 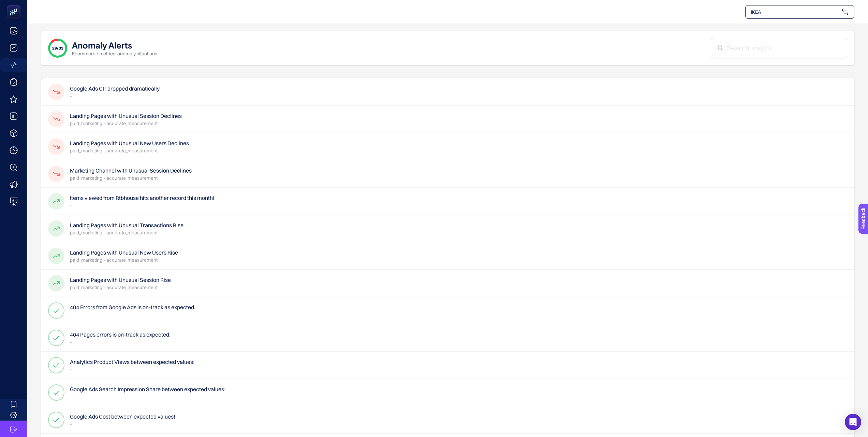 What do you see at coordinates (131, 171) in the screenshot?
I see `h4: Marketing Channel with Unusual Session Declines` at bounding box center [131, 171].